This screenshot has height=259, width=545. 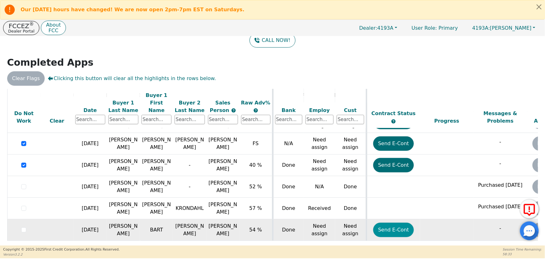 What do you see at coordinates (289, 110) in the screenshot?
I see `div: Bank` at bounding box center [289, 110].